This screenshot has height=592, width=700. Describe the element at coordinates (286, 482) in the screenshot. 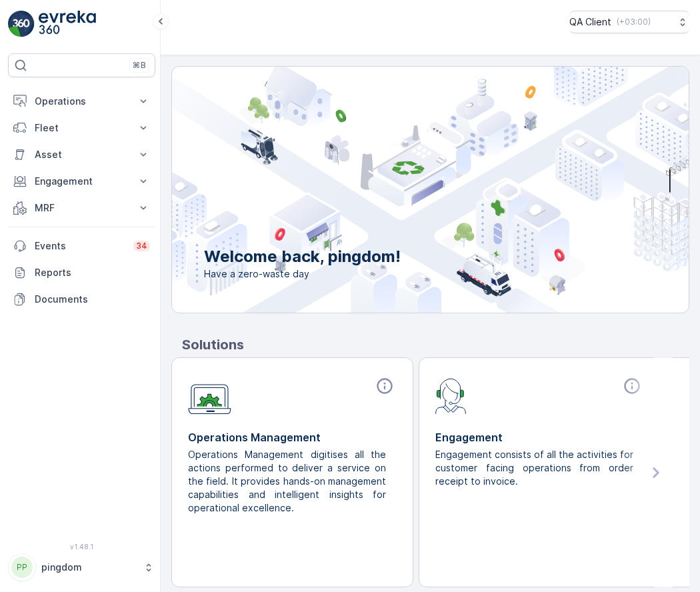

I see `p: Operations Management digitises all the actions performed to deliver a service on the field. It p...` at that location.